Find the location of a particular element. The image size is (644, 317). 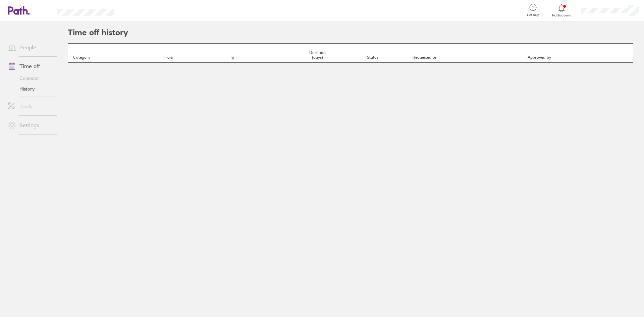

a: History is located at coordinates (29, 89).